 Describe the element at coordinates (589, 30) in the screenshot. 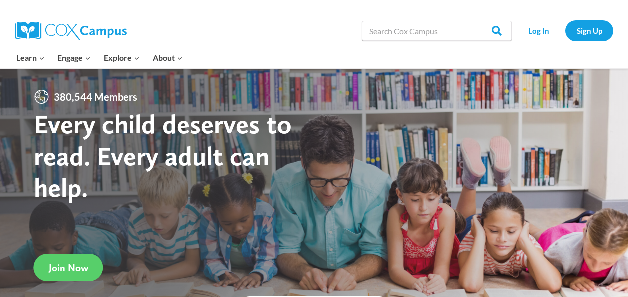

I see `a: Sign Up` at that location.